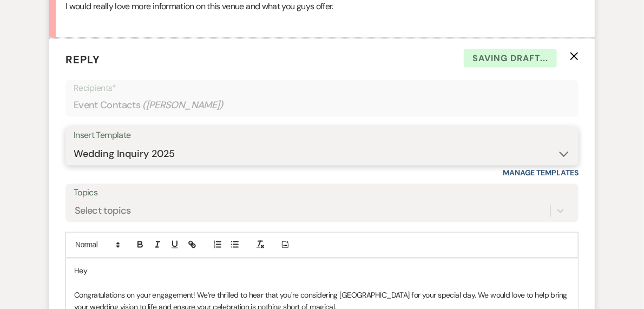 The height and width of the screenshot is (309, 644). What do you see at coordinates (322, 271) in the screenshot?
I see `p: Hey` at bounding box center [322, 271].